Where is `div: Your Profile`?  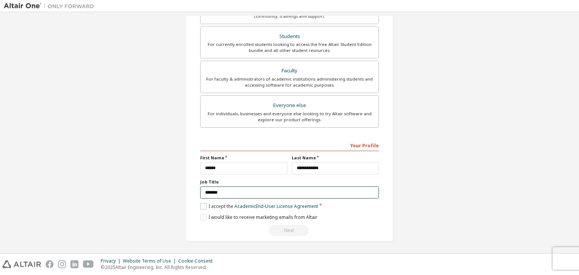
div: Your Profile is located at coordinates (290, 145).